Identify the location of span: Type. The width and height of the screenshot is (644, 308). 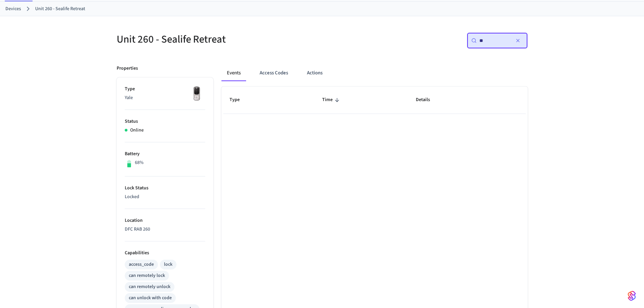
(239, 100).